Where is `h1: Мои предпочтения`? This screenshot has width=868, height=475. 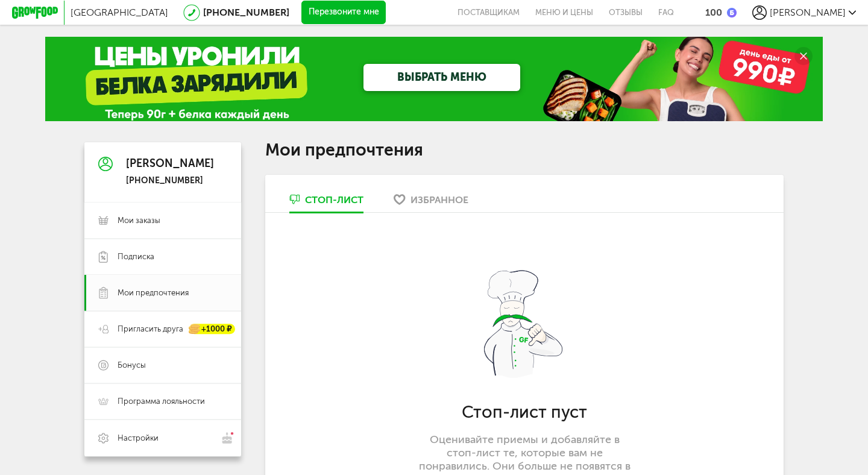 h1: Мои предпочтения is located at coordinates (524, 150).